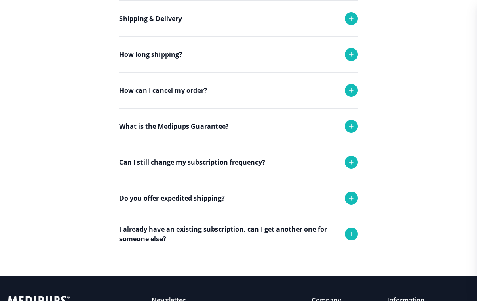 Image resolution: width=477 pixels, height=301 pixels. What do you see at coordinates (238, 144) in the screenshot?
I see `div: Any refund request and cancellation are subject to approval and turn around time is 24-48 hours. ...` at bounding box center [238, 144].